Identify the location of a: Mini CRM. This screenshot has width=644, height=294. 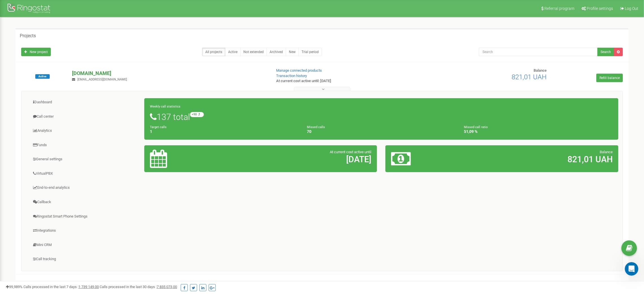
(85, 245).